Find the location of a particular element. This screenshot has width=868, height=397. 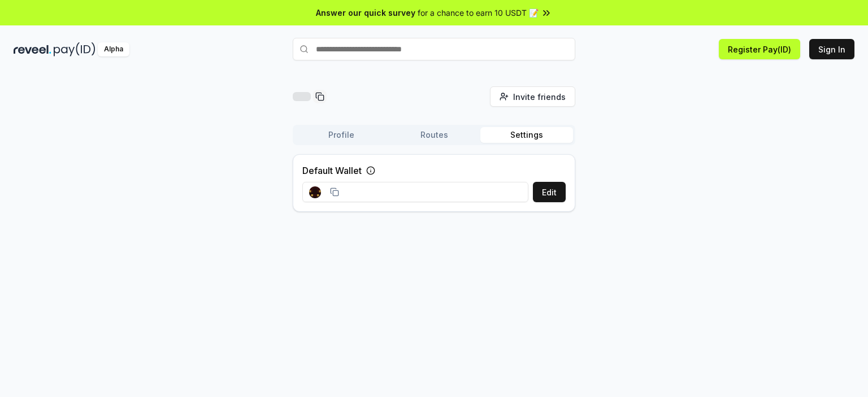

img: reveel_dark is located at coordinates (32, 49).